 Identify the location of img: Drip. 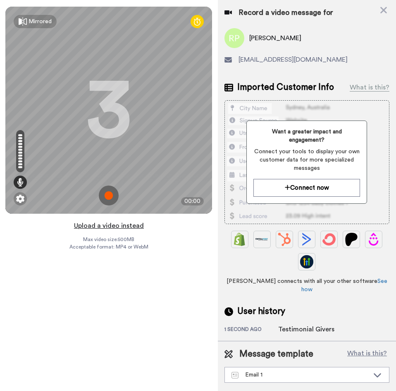
(374, 239).